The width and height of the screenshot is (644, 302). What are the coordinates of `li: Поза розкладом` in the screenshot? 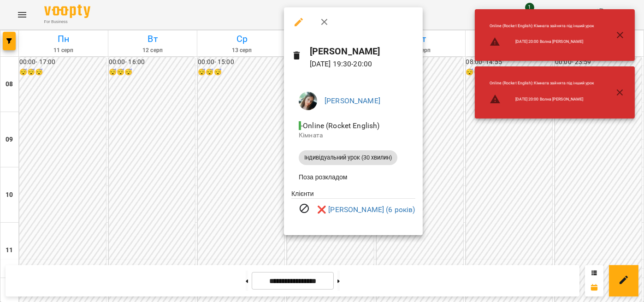 It's located at (353, 177).